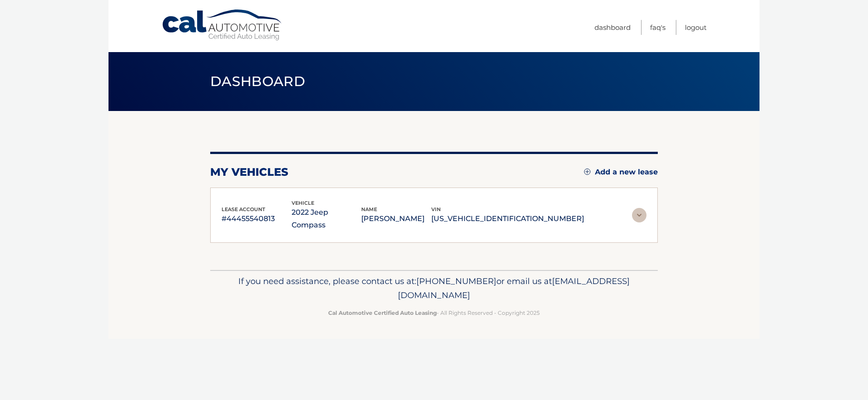 Image resolution: width=868 pixels, height=400 pixels. I want to click on p: - All Rights Reserved - Copyright 2025, so click(434, 313).